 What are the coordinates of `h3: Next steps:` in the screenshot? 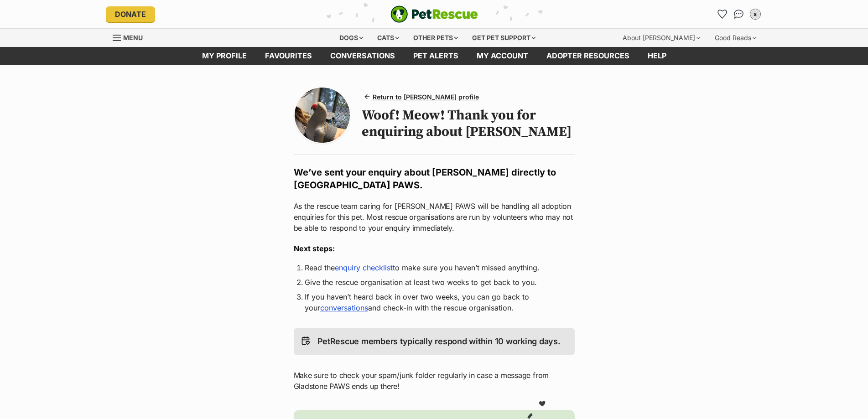 It's located at (434, 249).